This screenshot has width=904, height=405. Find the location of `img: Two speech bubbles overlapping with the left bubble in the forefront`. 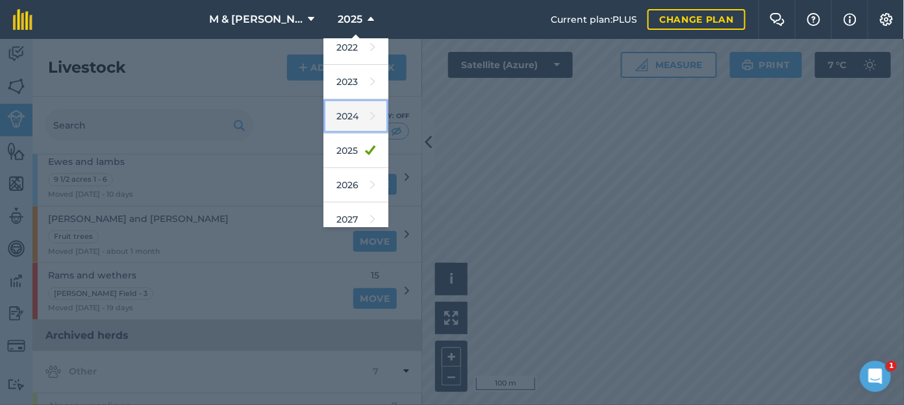

img: Two speech bubbles overlapping with the left bubble in the forefront is located at coordinates (777, 19).